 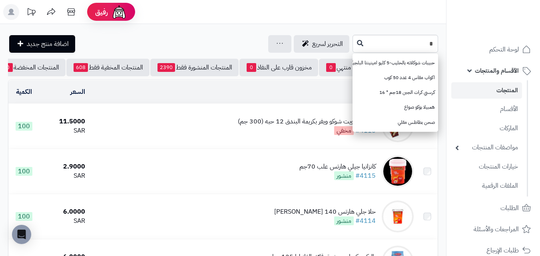 What do you see at coordinates (347, 68) in the screenshot?
I see `a: مخزون منتهي0` at bounding box center [347, 68].